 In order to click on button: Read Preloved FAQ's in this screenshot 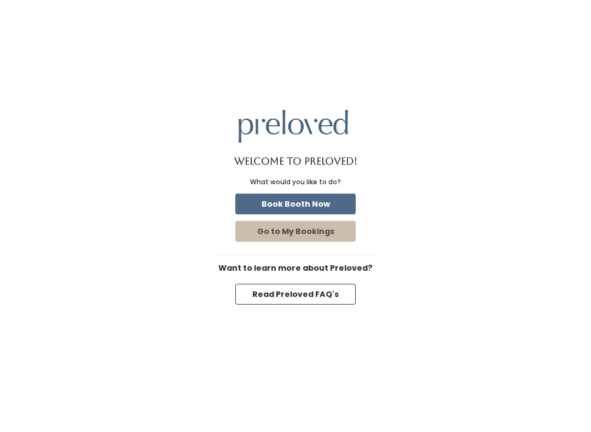, I will do `click(295, 294)`.